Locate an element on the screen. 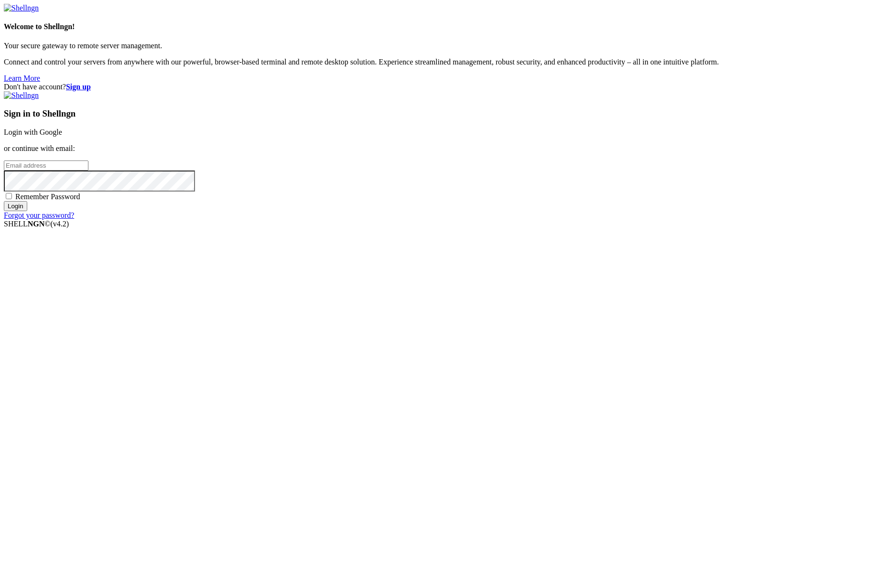  a: Learn More is located at coordinates (22, 78).